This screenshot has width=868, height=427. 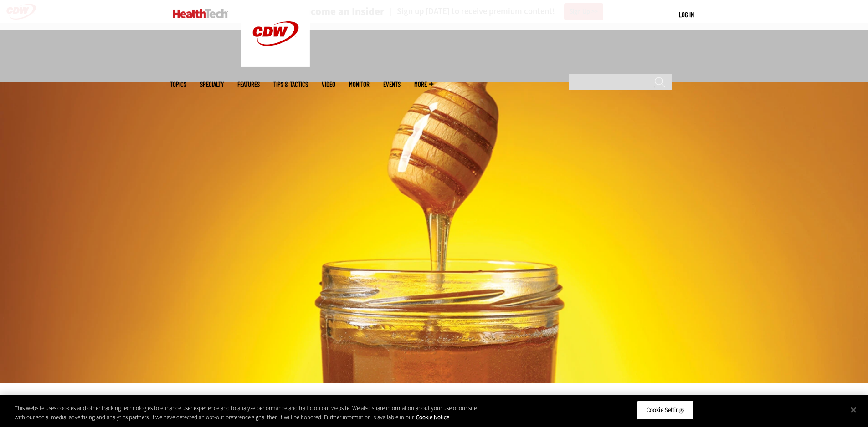 What do you see at coordinates (686, 15) in the screenshot?
I see `div: User menu` at bounding box center [686, 15].